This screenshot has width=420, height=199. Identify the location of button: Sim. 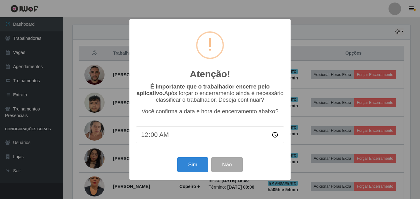
(192, 165).